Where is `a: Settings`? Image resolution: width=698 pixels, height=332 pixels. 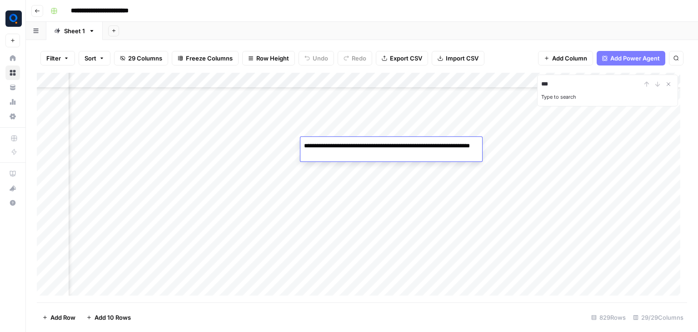 a: Settings is located at coordinates (13, 116).